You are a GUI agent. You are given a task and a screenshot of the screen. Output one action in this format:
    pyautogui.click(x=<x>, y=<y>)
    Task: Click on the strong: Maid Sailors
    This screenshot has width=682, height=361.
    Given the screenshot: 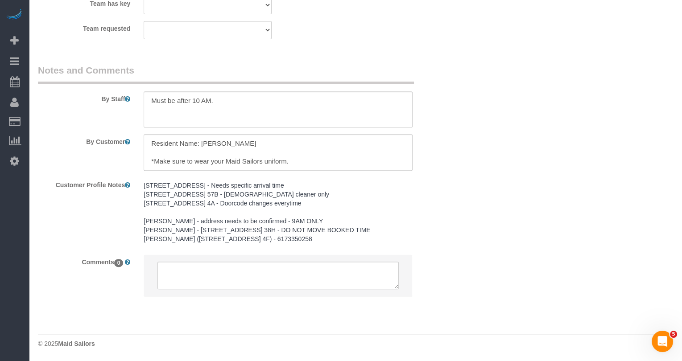 What is the action you would take?
    pyautogui.click(x=76, y=344)
    